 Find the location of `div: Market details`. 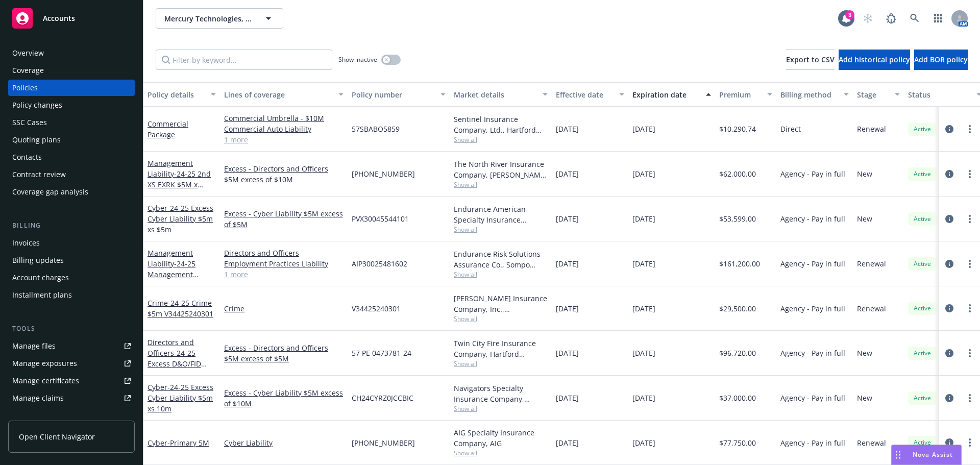

div: Market details is located at coordinates (495, 94).